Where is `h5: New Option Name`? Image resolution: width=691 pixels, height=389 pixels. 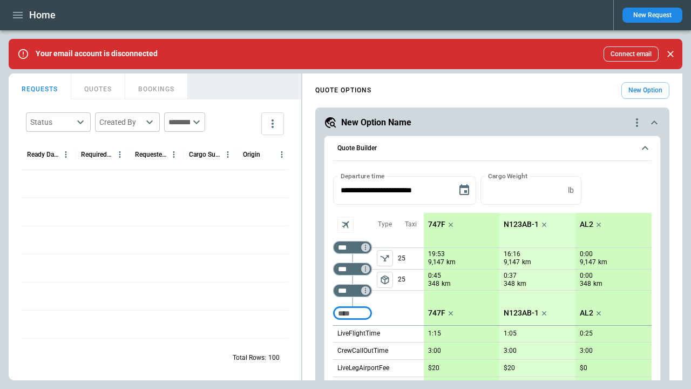 h5: New Option Name is located at coordinates (376, 123).